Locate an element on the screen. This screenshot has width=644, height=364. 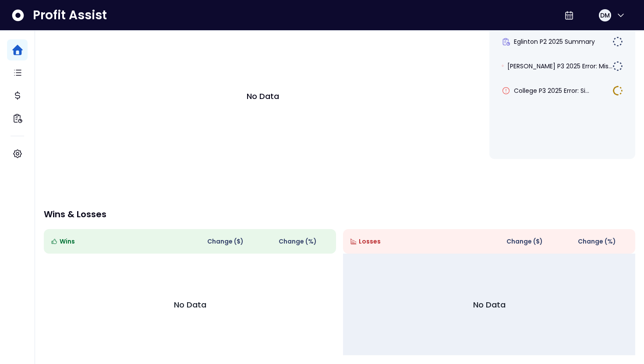
span: DM is located at coordinates (605, 15).